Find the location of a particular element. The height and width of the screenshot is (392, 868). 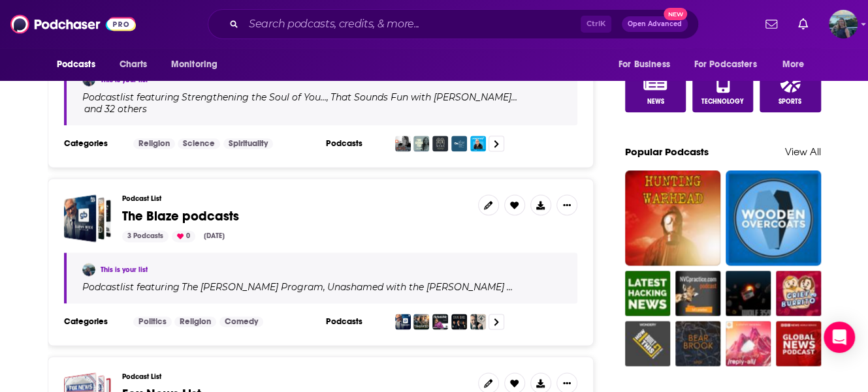

div: Open Intercom Messenger is located at coordinates (839, 337).